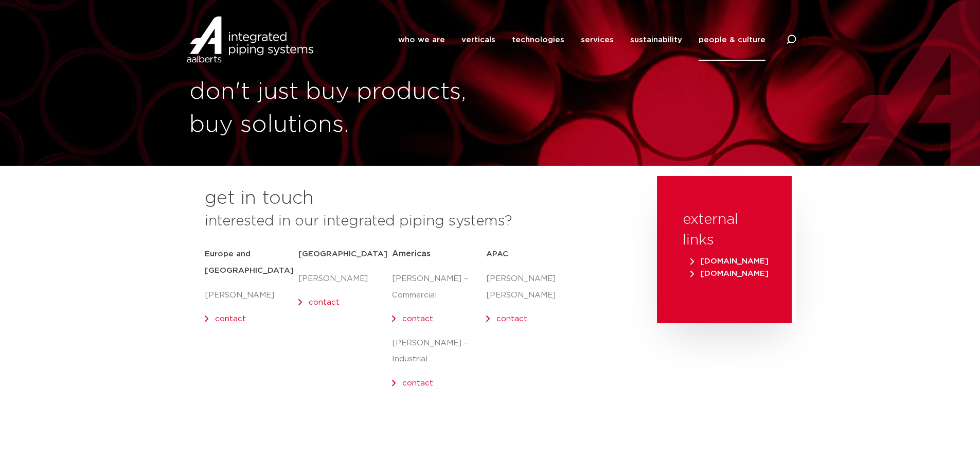  I want to click on a: people & culture, so click(732, 40).